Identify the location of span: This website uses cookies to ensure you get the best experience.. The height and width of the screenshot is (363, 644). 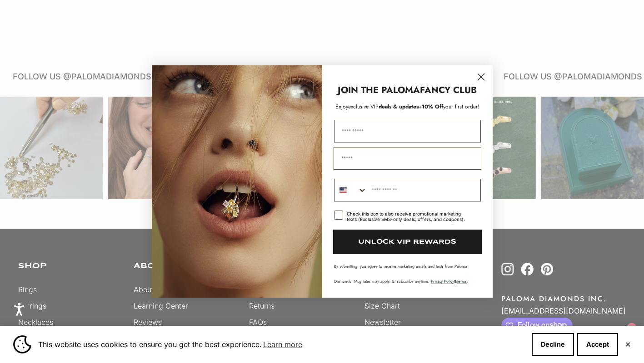
(281, 344).